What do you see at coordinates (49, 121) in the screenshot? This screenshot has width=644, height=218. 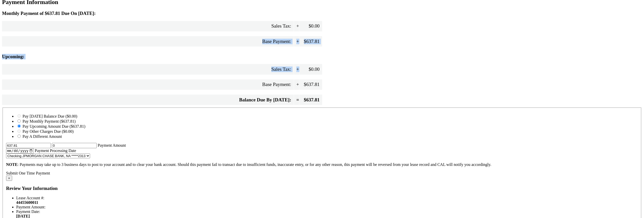 I see `label: Pay Monthly Payment ($637.81)` at bounding box center [49, 121].